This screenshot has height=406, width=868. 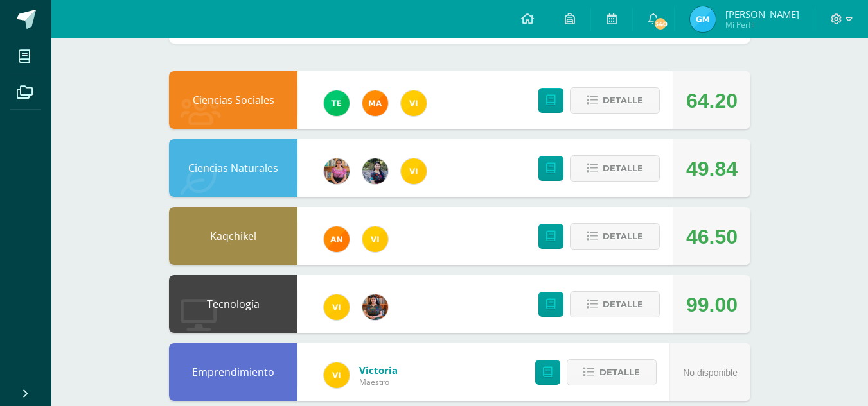 I want to click on span: Mi Perfil, so click(x=762, y=24).